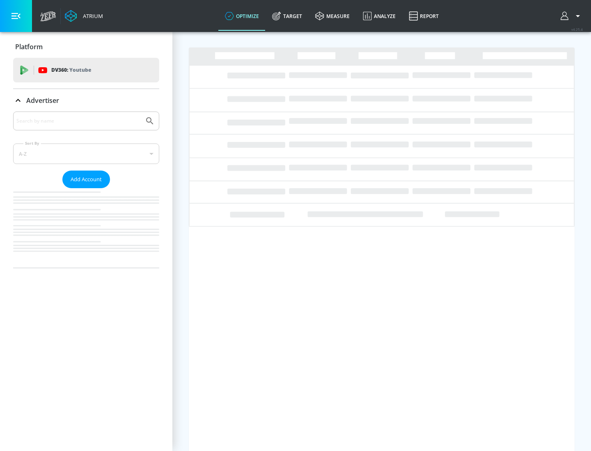 This screenshot has width=591, height=451. I want to click on span: v 4.25.4, so click(577, 29).